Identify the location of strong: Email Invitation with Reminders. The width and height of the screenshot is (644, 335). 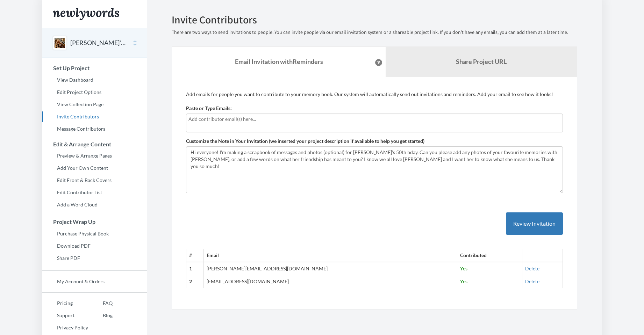
(279, 62).